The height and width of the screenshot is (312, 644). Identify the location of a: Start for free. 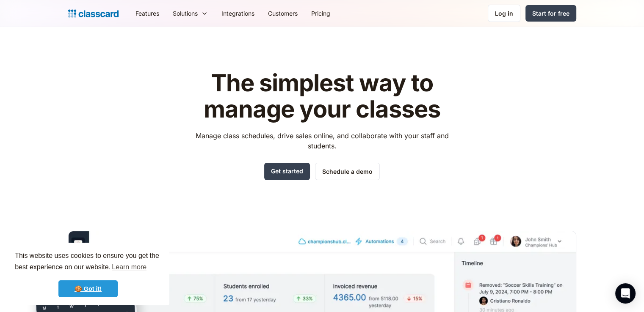
(551, 13).